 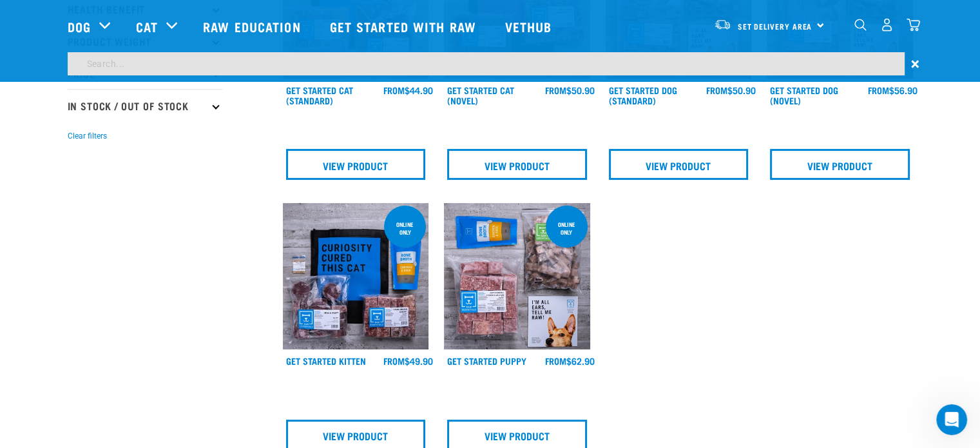 What do you see at coordinates (319, 95) in the screenshot?
I see `a: Get Started Cat (Standard)` at bounding box center [319, 95].